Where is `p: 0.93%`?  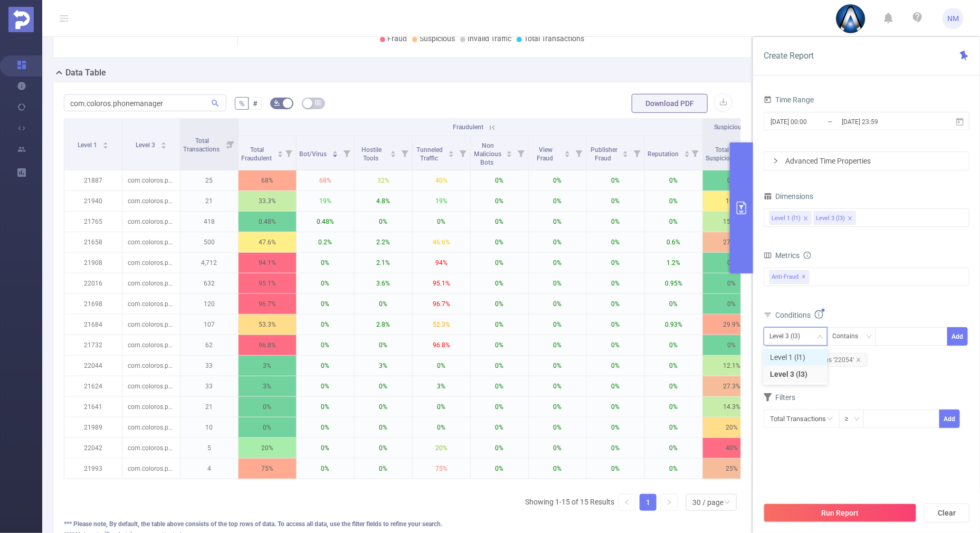
p: 0.93% is located at coordinates (673, 324).